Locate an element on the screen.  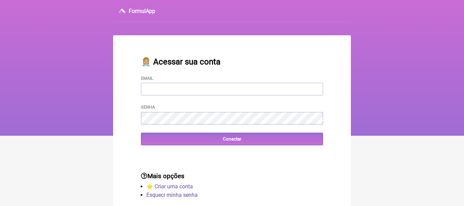
input: Conectar is located at coordinates (232, 139).